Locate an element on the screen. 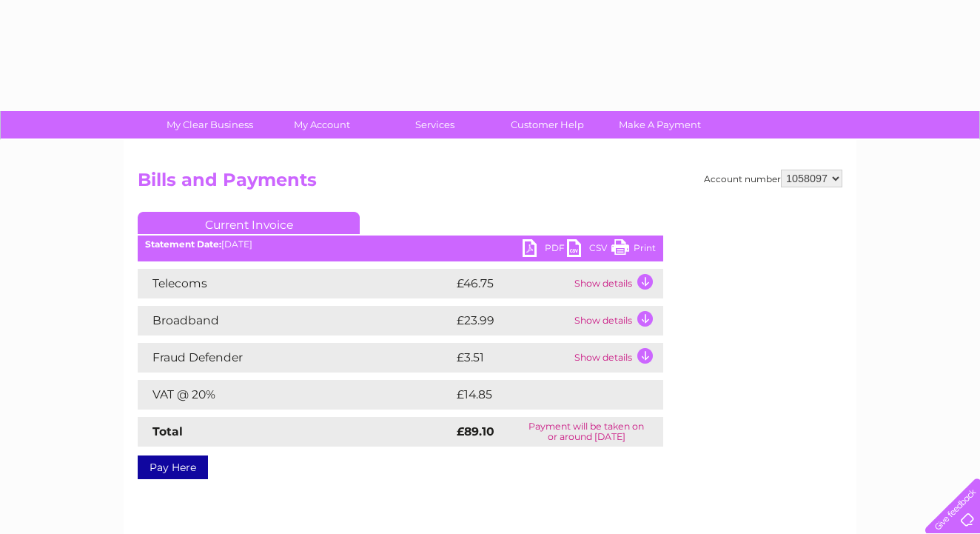 Image resolution: width=980 pixels, height=534 pixels. a: Current Invoice is located at coordinates (249, 223).